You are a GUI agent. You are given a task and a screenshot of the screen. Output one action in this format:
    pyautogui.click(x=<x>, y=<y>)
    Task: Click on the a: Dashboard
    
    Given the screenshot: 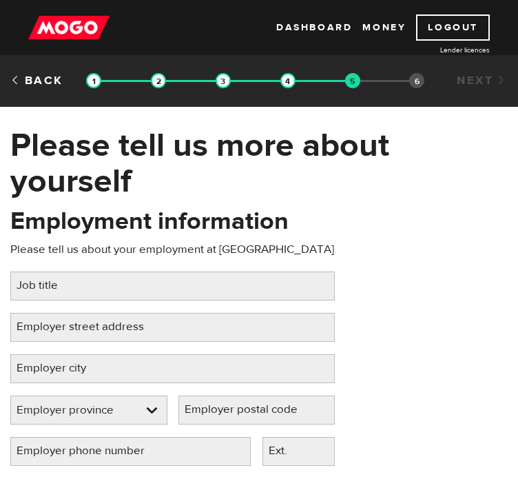 What is the action you would take?
    pyautogui.click(x=314, y=28)
    